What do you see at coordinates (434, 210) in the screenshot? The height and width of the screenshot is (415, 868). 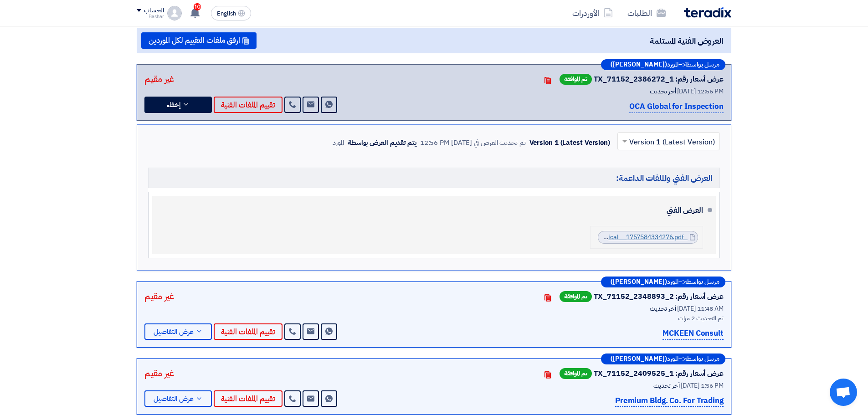 I see `div: العرض الفني` at bounding box center [434, 210].